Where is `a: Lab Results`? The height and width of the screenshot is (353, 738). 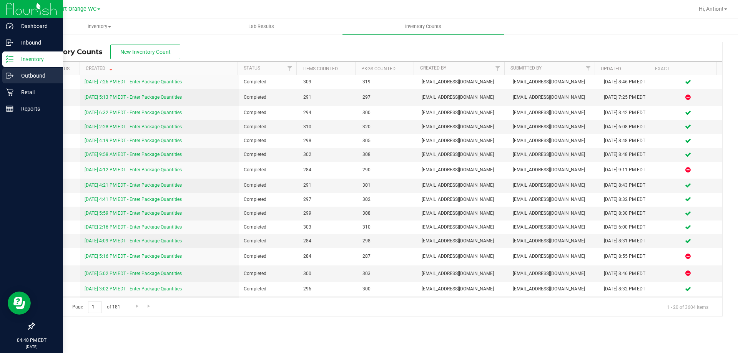 a: Lab Results is located at coordinates (261, 27).